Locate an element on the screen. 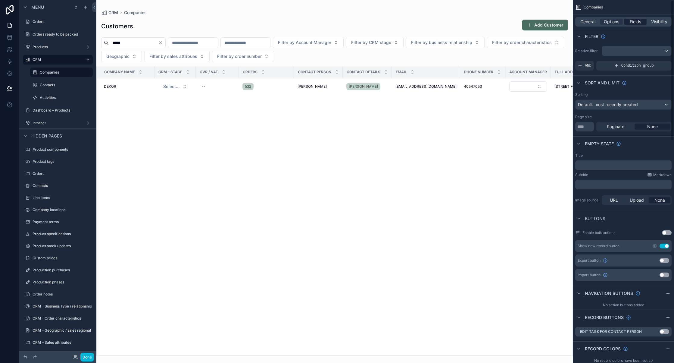 This screenshot has height=363, width=674. a: Production purchases is located at coordinates (58, 270).